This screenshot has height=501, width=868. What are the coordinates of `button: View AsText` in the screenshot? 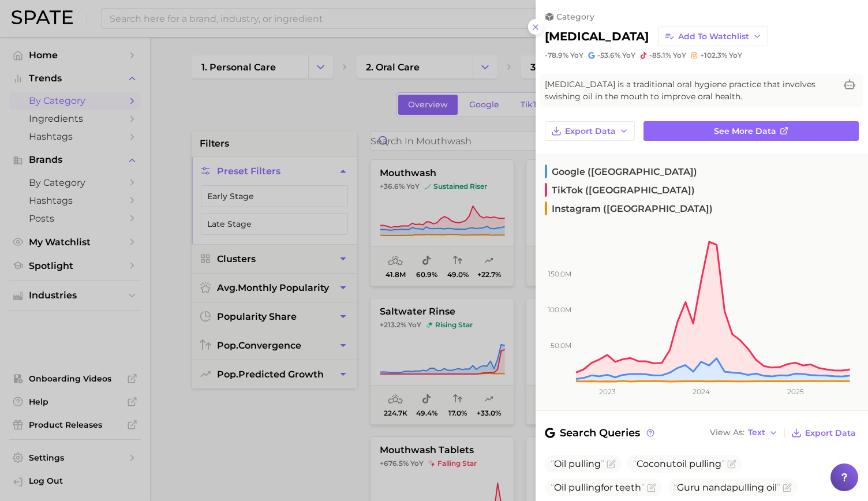 It's located at (744, 433).